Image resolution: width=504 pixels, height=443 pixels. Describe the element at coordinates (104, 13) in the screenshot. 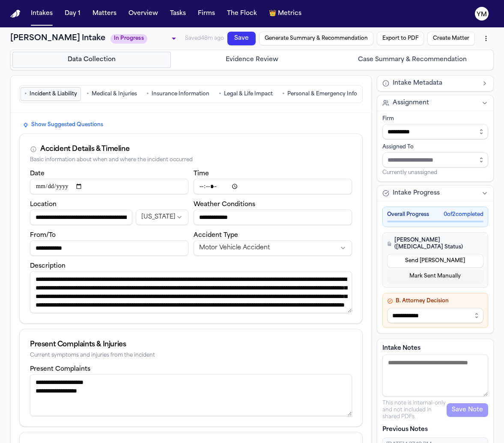

I see `button: Matters` at that location.